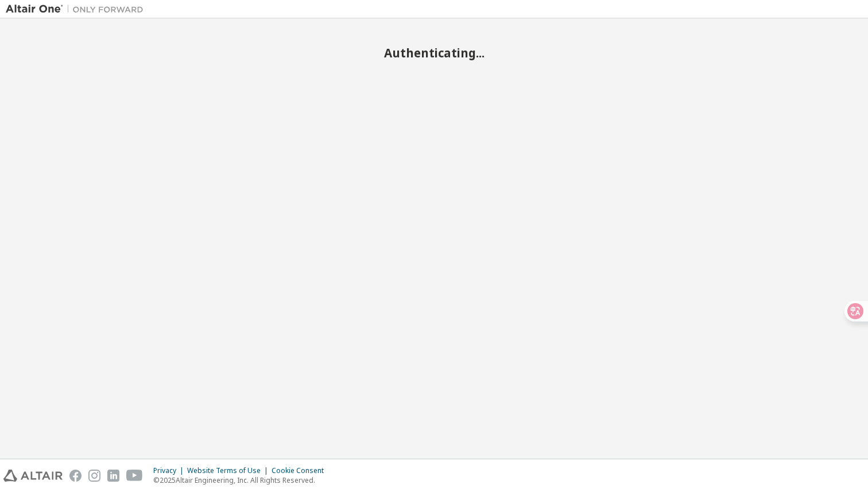  Describe the element at coordinates (134, 475) in the screenshot. I see `img: youtube.svg` at that location.